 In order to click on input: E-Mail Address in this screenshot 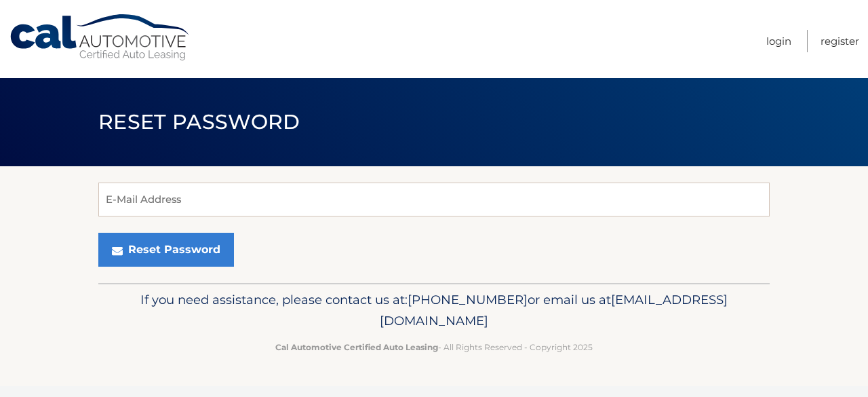, I will do `click(434, 200)`.